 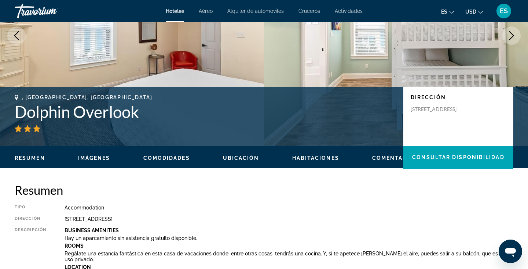 What do you see at coordinates (289, 238) in the screenshot?
I see `p: Hay un aparcamiento sin asistencia gratuito disponible.` at bounding box center [289, 238].